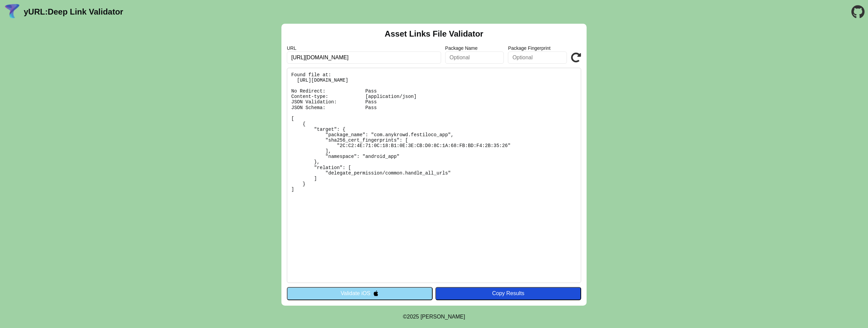 The height and width of the screenshot is (328, 868). Describe the element at coordinates (508, 293) in the screenshot. I see `button: Copy Results` at that location.